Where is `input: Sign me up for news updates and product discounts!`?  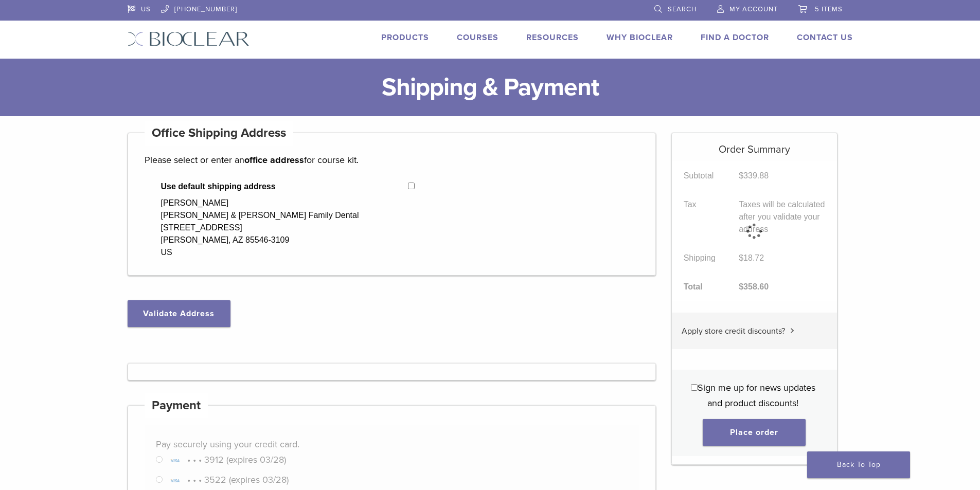
input: Sign me up for news updates and product discounts! is located at coordinates (693, 387).